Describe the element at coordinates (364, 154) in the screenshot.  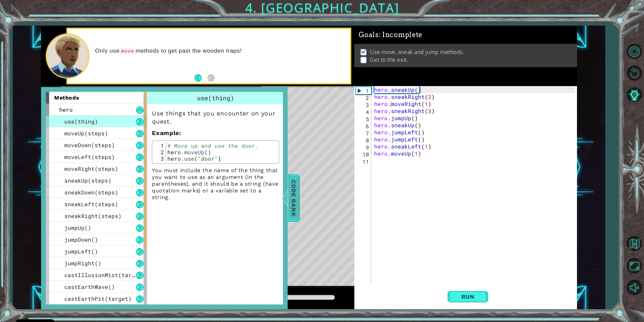
I see `div: 10` at that location.